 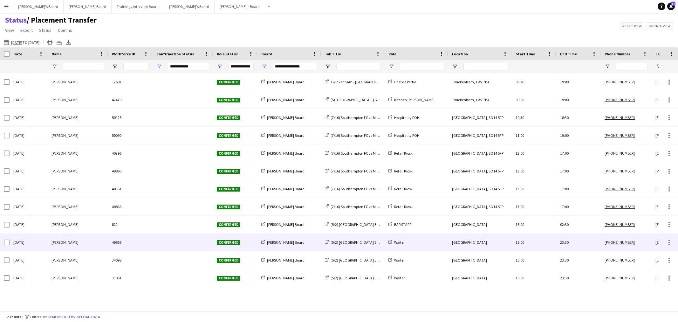 What do you see at coordinates (400, 224) in the screenshot?
I see `a: BAR STAFF` at bounding box center [400, 224].